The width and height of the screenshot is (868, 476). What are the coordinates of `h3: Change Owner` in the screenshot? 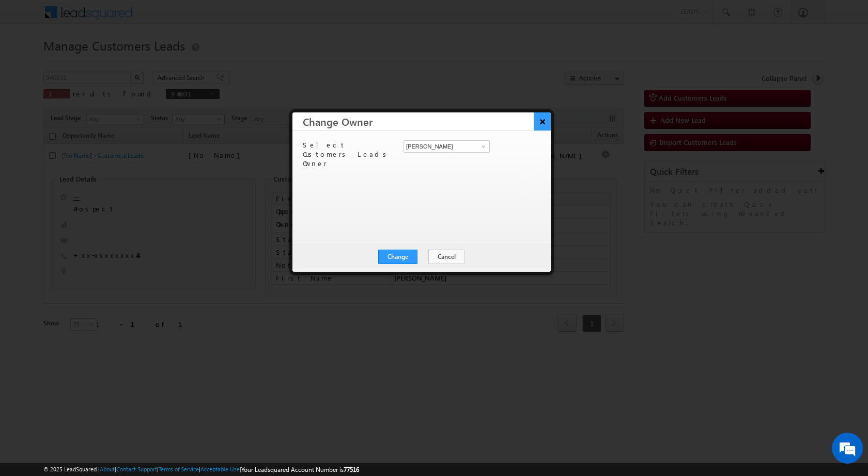 It's located at (427, 122).